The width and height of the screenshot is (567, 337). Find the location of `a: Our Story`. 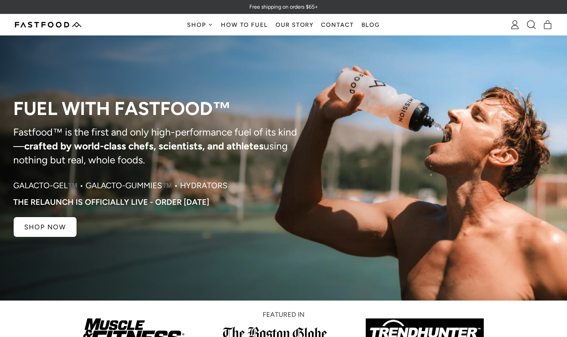

a: Our Story is located at coordinates (295, 25).